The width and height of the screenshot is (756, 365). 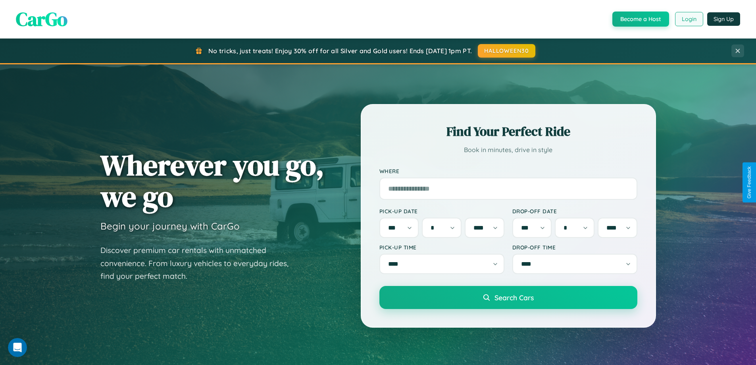 What do you see at coordinates (442, 247) in the screenshot?
I see `label: Pick-up Time` at bounding box center [442, 247].